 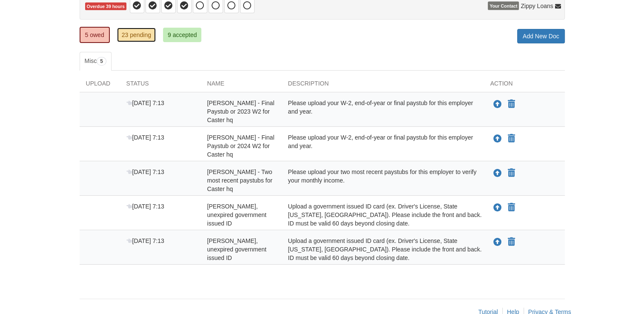 I want to click on button: Upload Raquel Lara - Final Paystub or 2024 W2 for Caster hq, so click(x=497, y=139).